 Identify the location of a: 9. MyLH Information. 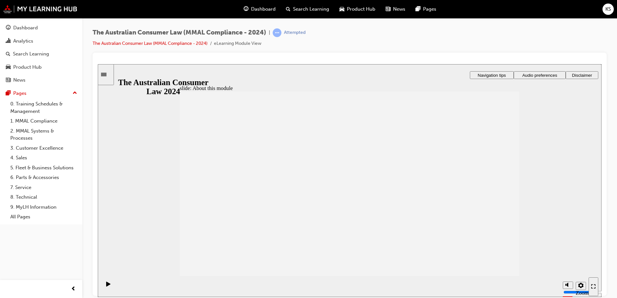
(44, 207).